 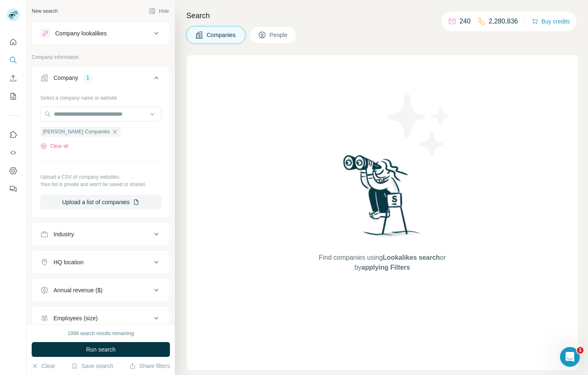 What do you see at coordinates (101, 234) in the screenshot?
I see `button: Industry` at bounding box center [101, 234].